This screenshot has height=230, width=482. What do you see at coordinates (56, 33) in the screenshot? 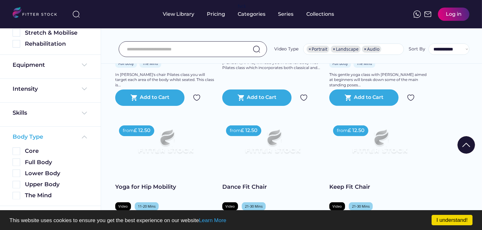
I see `div: Stretch & Mobilise` at bounding box center [56, 33].